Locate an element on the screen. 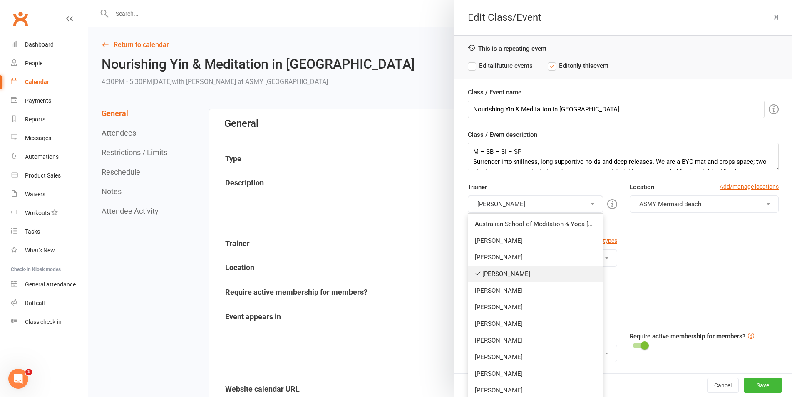 The image size is (792, 397). label: Class / Event name is located at coordinates (494, 92).